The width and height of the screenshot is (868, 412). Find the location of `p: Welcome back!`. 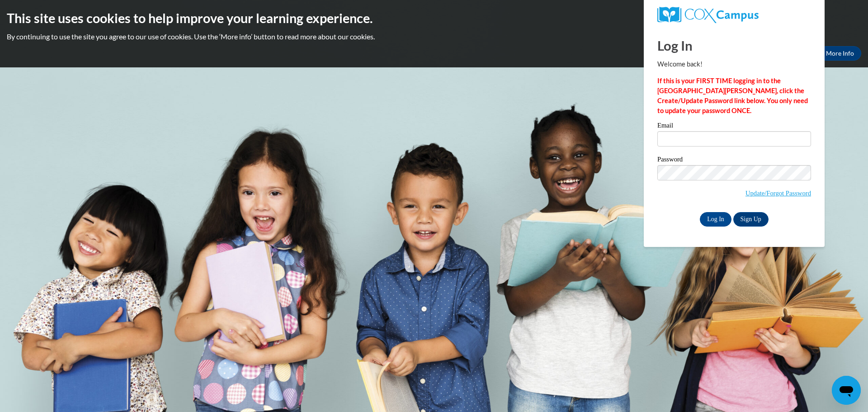

p: Welcome back! is located at coordinates (734, 64).